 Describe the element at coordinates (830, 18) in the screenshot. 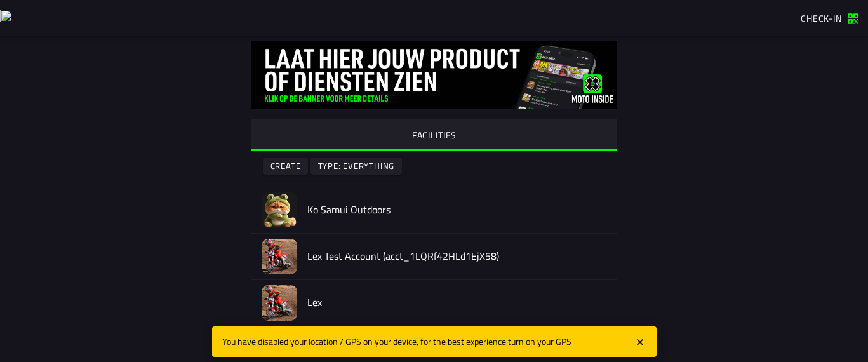

I see `a: Check-in` at that location.